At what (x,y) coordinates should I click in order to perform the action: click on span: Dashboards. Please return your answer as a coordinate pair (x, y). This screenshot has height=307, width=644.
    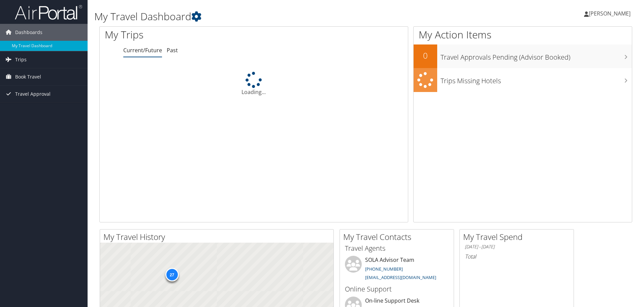
    Looking at the image, I should click on (29, 32).